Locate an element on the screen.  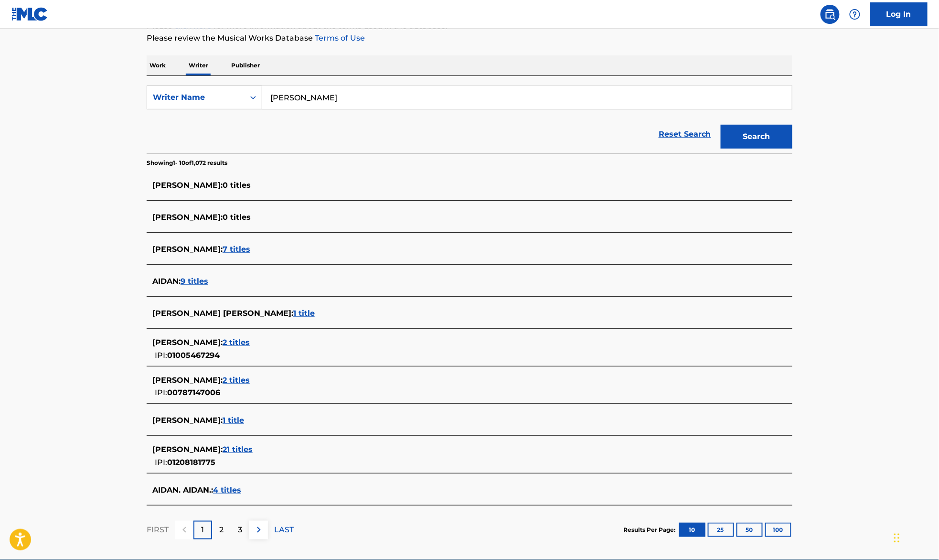
a: Log In is located at coordinates (898, 15).